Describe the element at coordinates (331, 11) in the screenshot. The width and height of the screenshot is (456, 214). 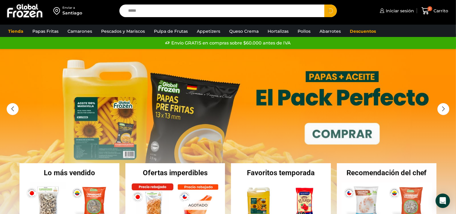
I see `button: Search button` at that location.